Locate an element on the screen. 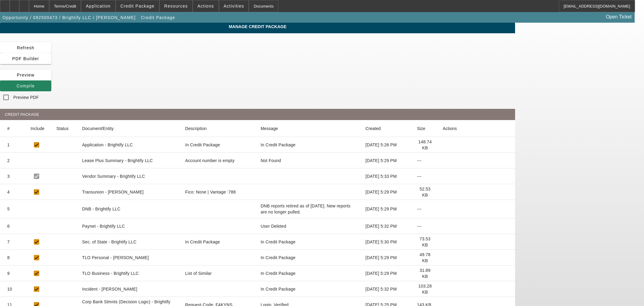  span: Actions is located at coordinates (205, 6).